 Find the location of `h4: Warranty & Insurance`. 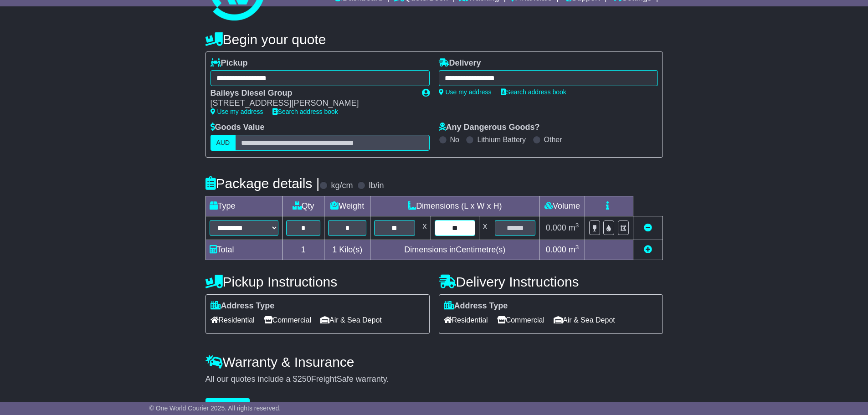

h4: Warranty & Insurance is located at coordinates (435, 362).